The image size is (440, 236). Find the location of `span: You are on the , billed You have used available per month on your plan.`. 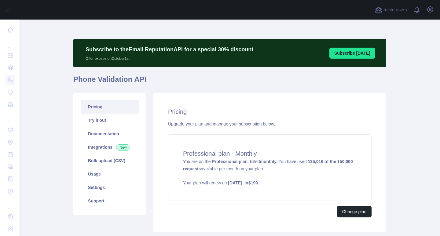

span: You are on the , billed You have used available per month on your plan. is located at coordinates (270, 173).